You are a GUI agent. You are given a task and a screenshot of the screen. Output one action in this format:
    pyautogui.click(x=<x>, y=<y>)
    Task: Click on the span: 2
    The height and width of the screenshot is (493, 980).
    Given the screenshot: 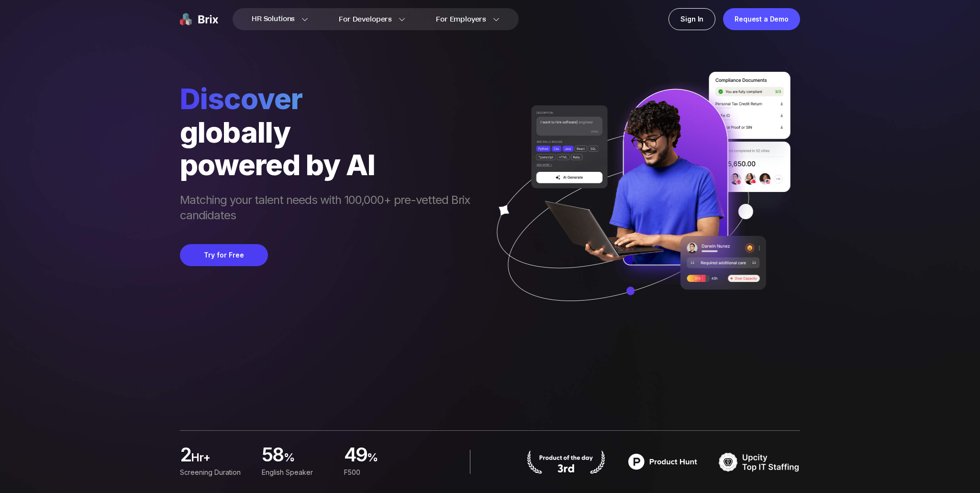 What is the action you would take?
    pyautogui.click(x=185, y=456)
    